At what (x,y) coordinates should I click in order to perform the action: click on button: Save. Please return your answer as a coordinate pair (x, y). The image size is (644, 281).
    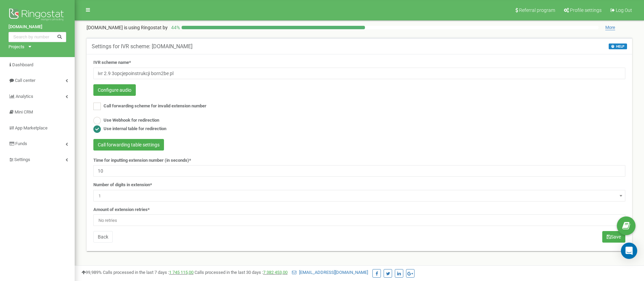
    Looking at the image, I should click on (614, 237).